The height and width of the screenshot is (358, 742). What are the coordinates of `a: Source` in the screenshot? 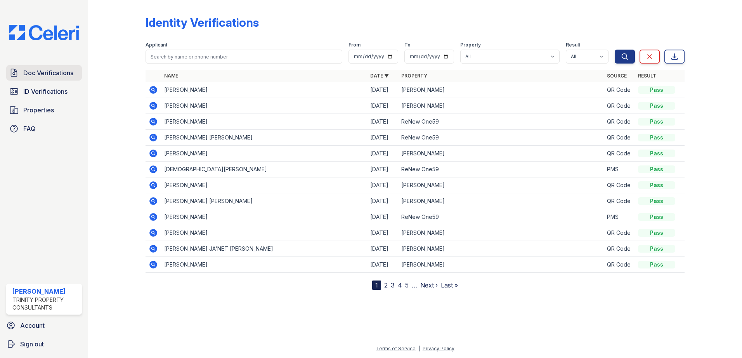 It's located at (616, 76).